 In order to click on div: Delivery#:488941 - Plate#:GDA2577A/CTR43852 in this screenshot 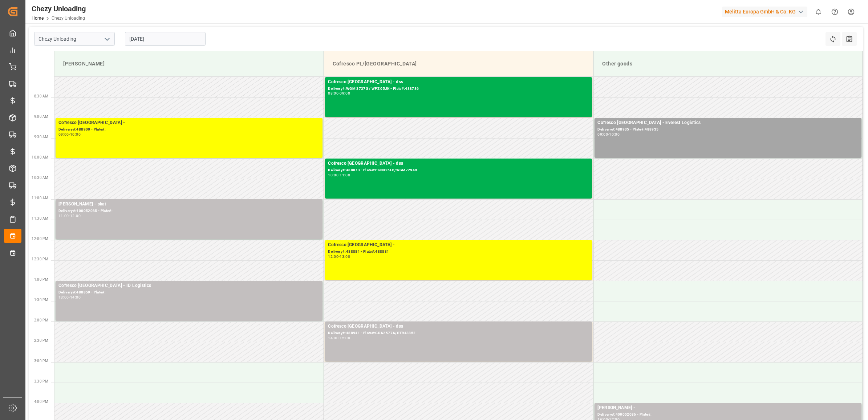, I will do `click(459, 333)`.